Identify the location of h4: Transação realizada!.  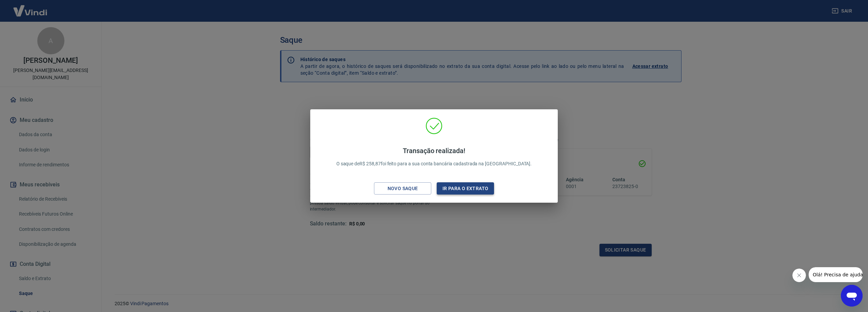
(434, 151).